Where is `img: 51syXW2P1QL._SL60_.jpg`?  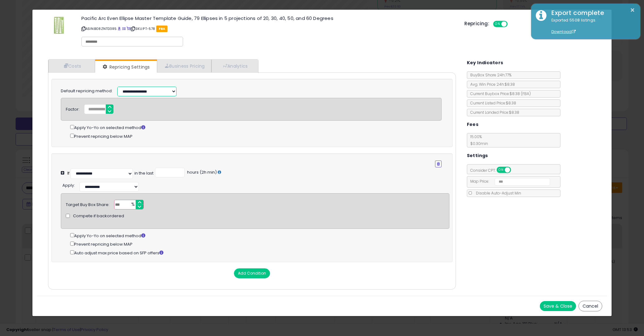
img: 51syXW2P1QL._SL60_.jpg is located at coordinates (59, 25).